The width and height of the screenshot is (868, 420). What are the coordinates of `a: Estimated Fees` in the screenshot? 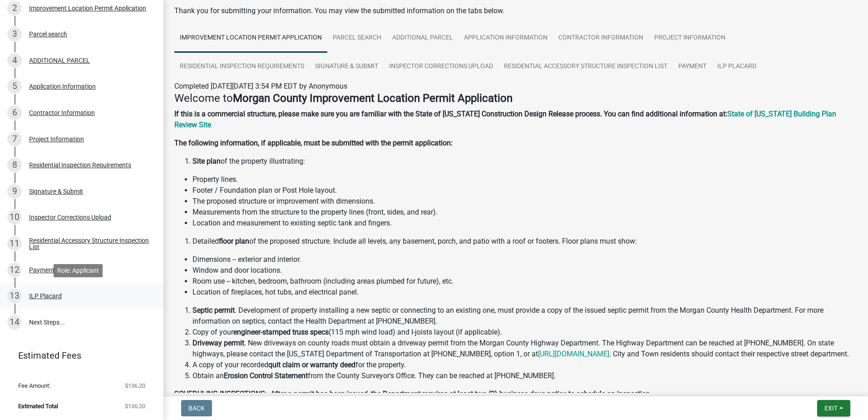 It's located at (78, 355).